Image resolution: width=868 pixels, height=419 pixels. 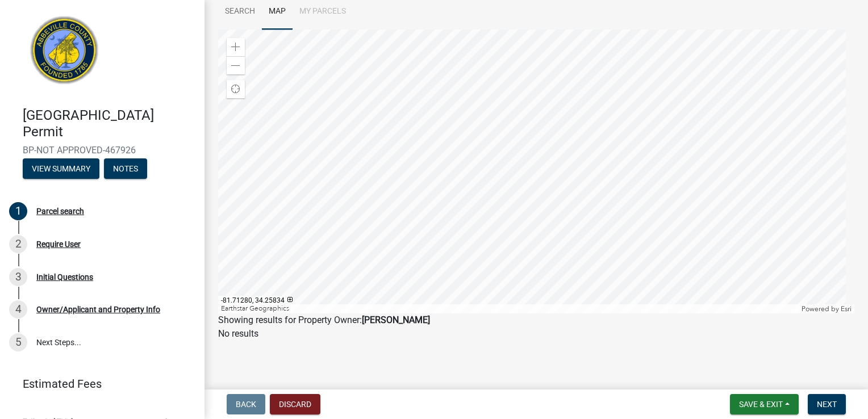 What do you see at coordinates (246, 404) in the screenshot?
I see `button: Back` at bounding box center [246, 404].